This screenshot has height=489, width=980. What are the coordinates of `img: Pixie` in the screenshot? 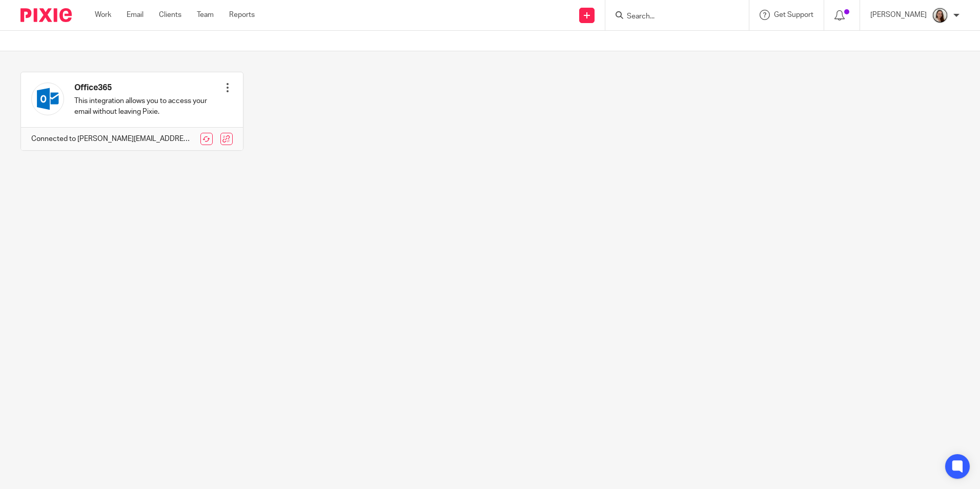 It's located at (46, 15).